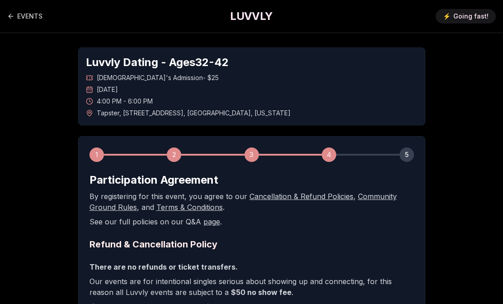  I want to click on span: 4:00 PM - 6:00 PM, so click(125, 101).